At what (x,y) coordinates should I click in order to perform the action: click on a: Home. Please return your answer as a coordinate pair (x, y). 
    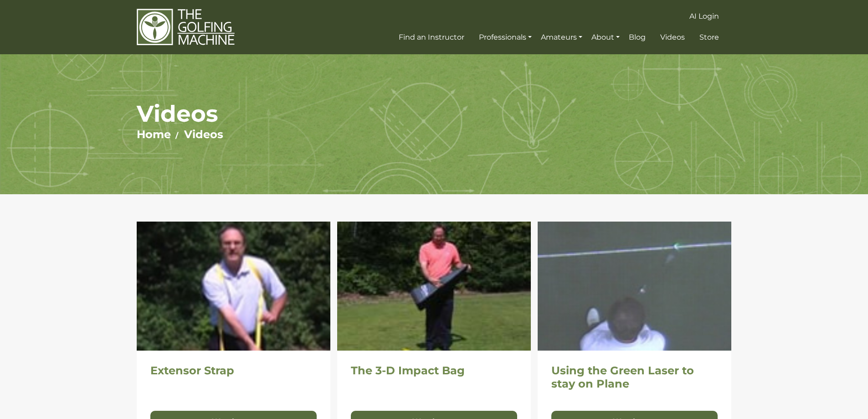
    Looking at the image, I should click on (154, 134).